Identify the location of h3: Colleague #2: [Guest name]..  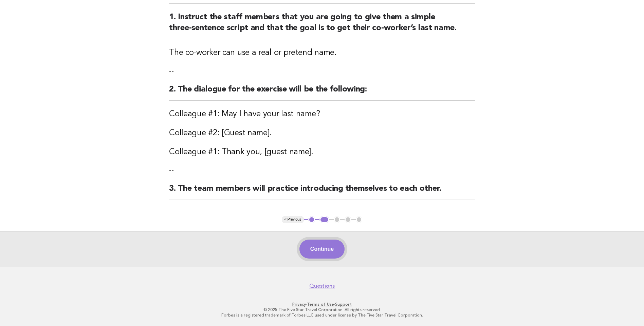
(322, 134).